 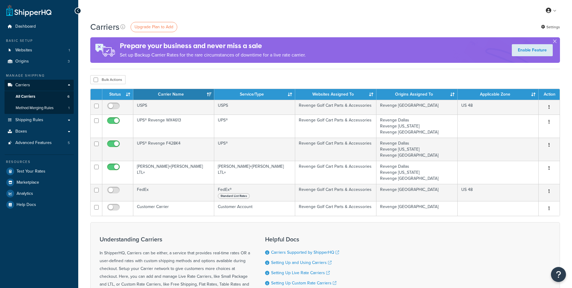 What do you see at coordinates (300, 273) in the screenshot?
I see `a: Setting Up Live Rate Carriers` at bounding box center [300, 273].